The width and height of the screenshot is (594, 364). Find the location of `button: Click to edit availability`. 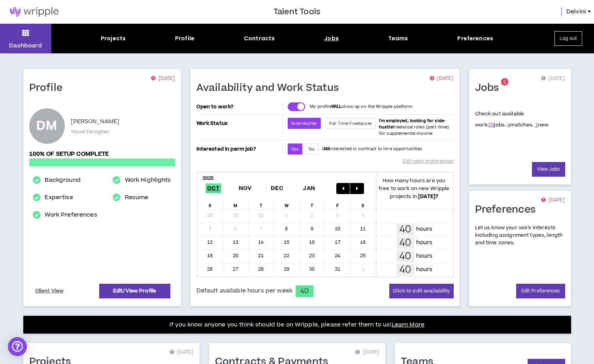

button: Click to edit availability is located at coordinates (422, 291).